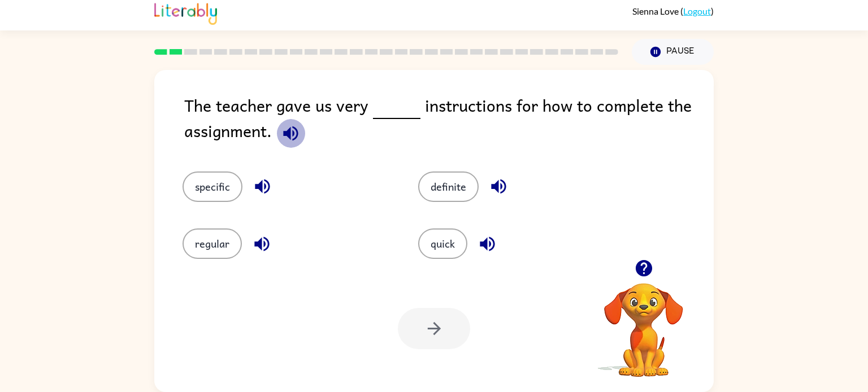 The height and width of the screenshot is (392, 868). Describe the element at coordinates (448, 187) in the screenshot. I see `button: definite` at that location.